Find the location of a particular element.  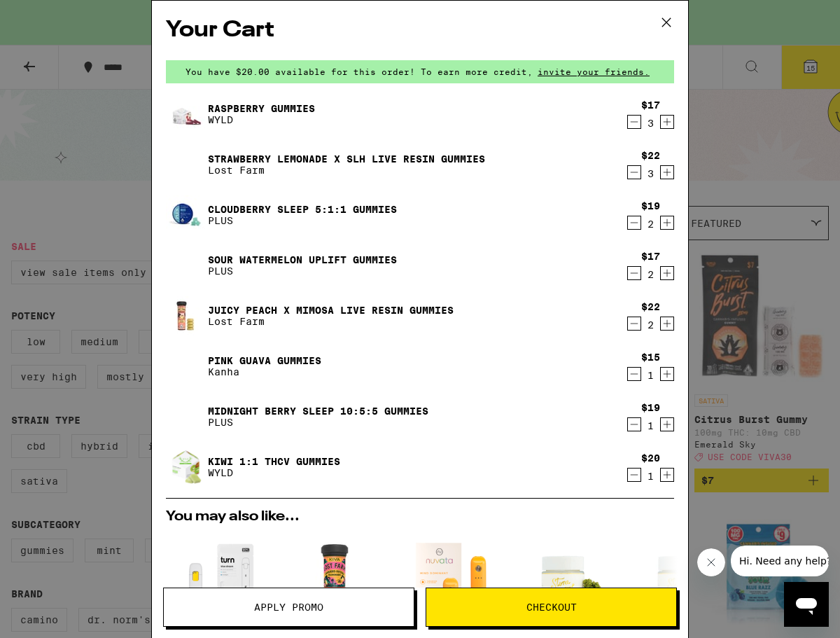

img: Cloudberry SLEEP 5:1:1 Gummies is located at coordinates (186, 215).